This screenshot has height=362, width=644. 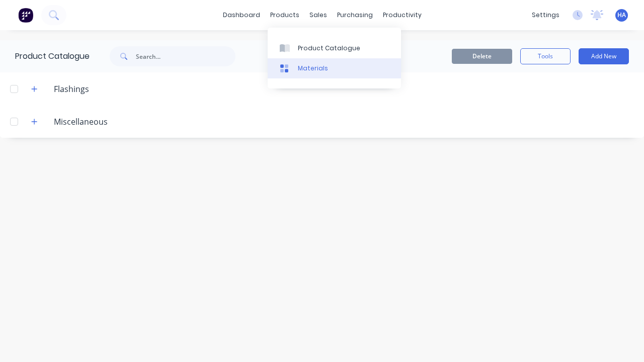 I want to click on div: Miscellaneous, so click(x=81, y=122).